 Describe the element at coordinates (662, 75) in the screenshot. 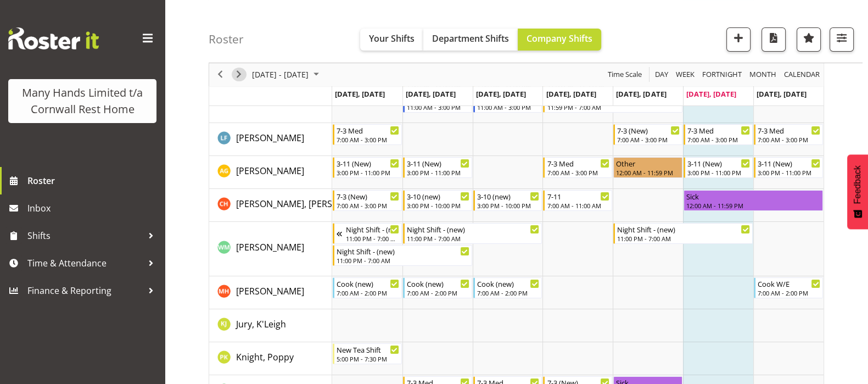

I see `span: Day` at that location.